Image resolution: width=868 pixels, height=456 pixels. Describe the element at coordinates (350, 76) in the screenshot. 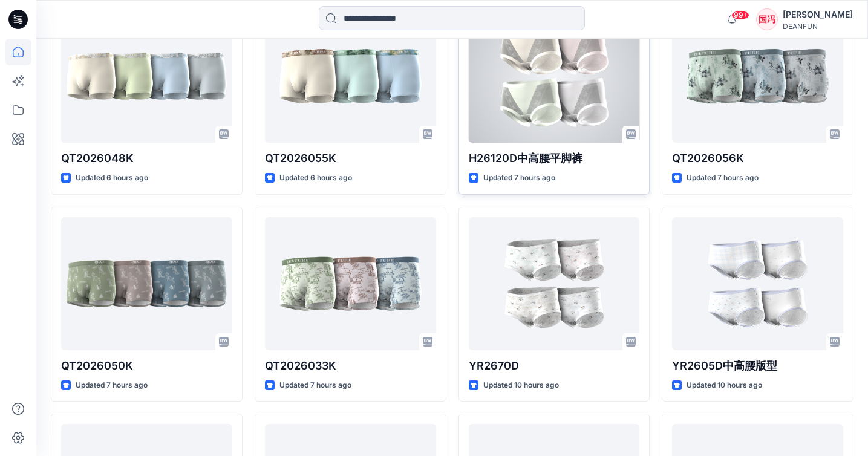

I see `a: QT2026055K` at that location.